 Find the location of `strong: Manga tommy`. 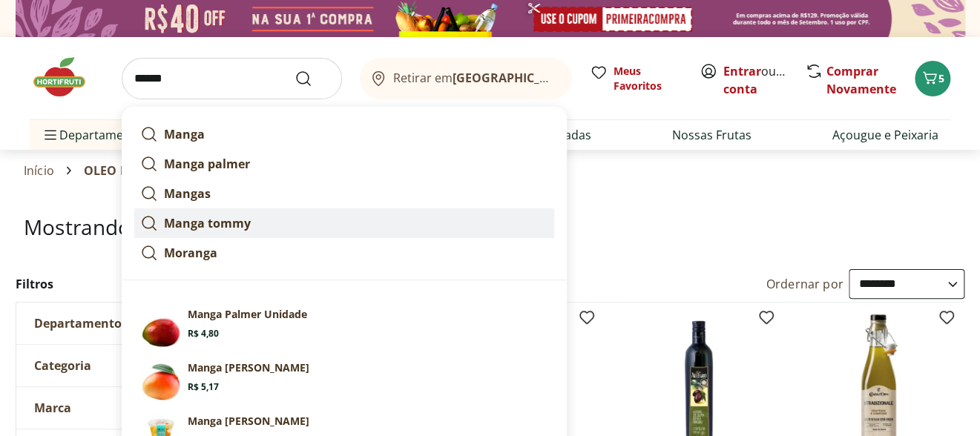

strong: Manga tommy is located at coordinates (207, 223).